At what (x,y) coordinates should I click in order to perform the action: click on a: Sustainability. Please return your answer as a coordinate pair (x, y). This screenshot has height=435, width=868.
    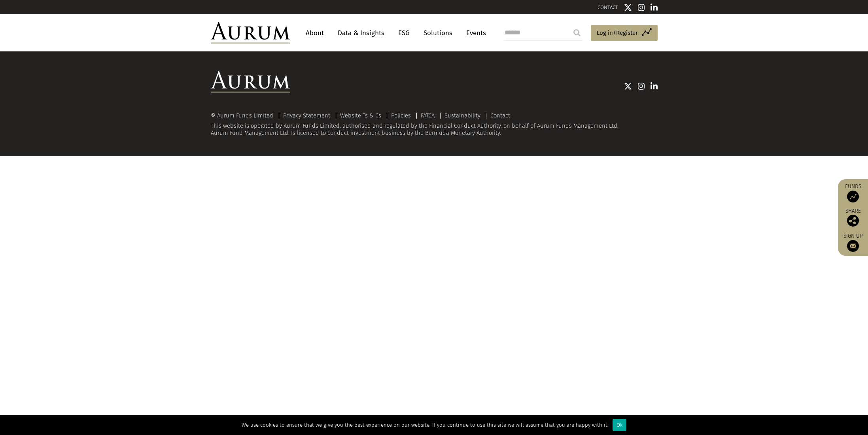
    Looking at the image, I should click on (462, 115).